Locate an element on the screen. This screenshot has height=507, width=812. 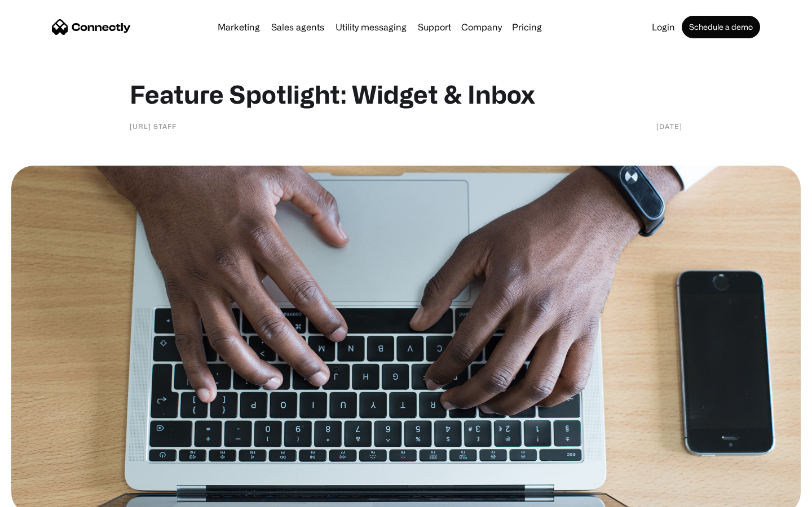
a: Sales agents is located at coordinates (298, 27).